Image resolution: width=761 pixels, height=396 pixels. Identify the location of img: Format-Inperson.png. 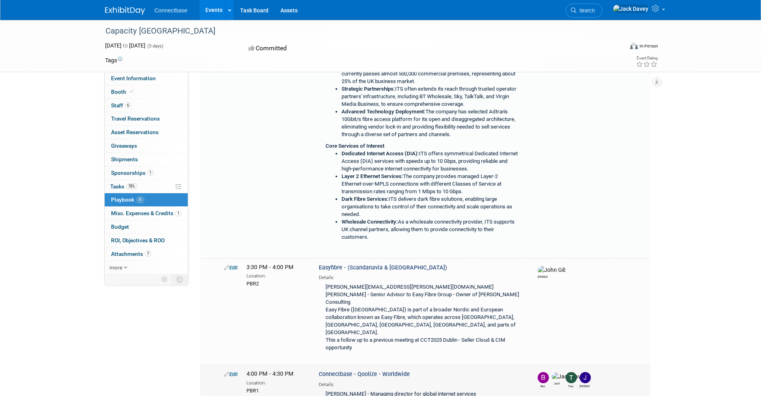
(634, 46).